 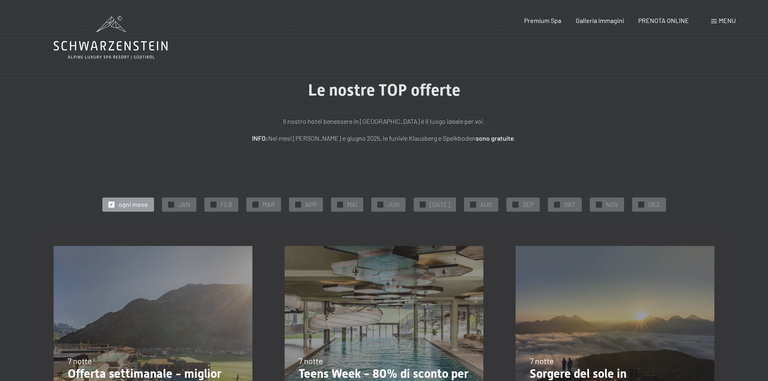 What do you see at coordinates (384, 90) in the screenshot?
I see `span: Le nostre TOP offerte` at bounding box center [384, 90].